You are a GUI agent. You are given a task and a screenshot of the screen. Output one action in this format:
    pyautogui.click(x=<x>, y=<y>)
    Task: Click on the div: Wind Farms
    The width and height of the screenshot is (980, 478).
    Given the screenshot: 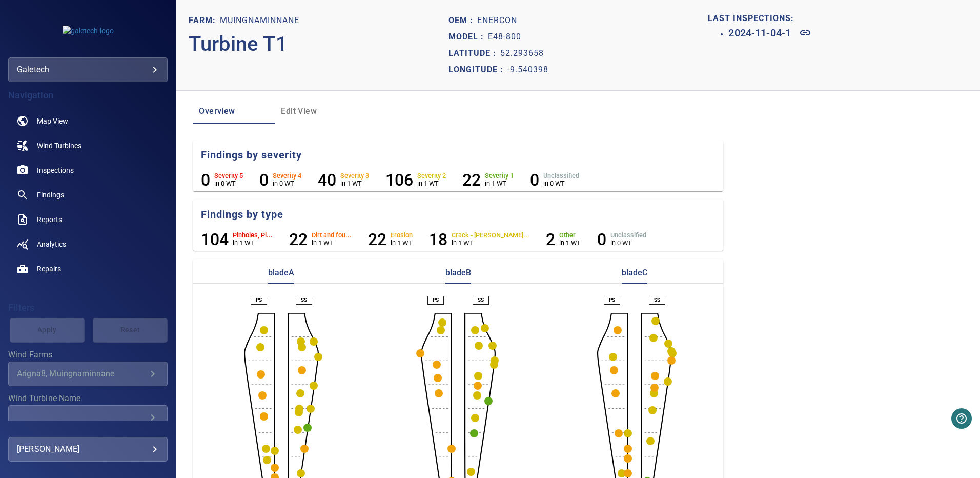 What is the action you would take?
    pyautogui.click(x=87, y=374)
    